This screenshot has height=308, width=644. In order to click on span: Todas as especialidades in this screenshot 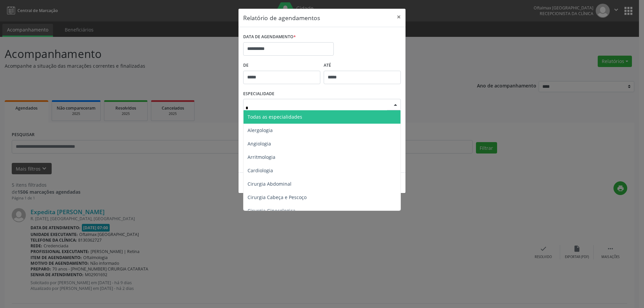, I will do `click(275, 117)`.